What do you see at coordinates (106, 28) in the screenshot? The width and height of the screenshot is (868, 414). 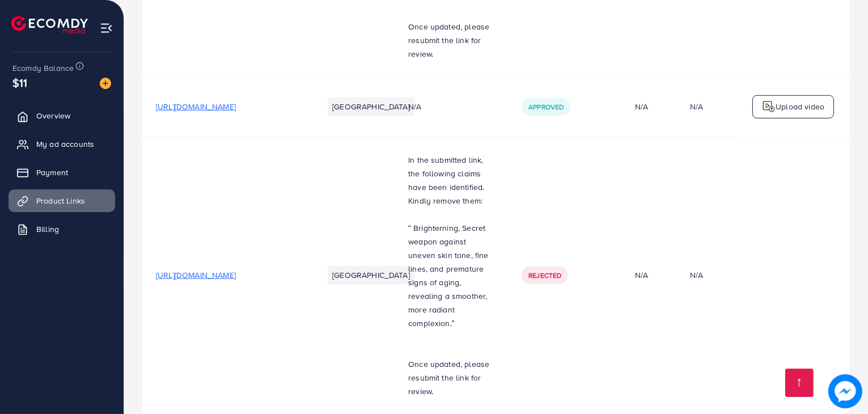 I see `img: menu` at bounding box center [106, 28].